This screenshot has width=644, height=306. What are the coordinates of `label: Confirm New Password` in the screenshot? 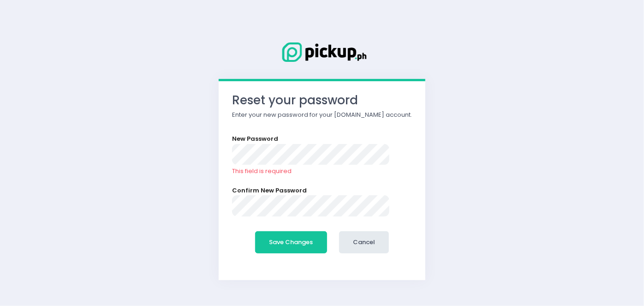 It's located at (269, 191).